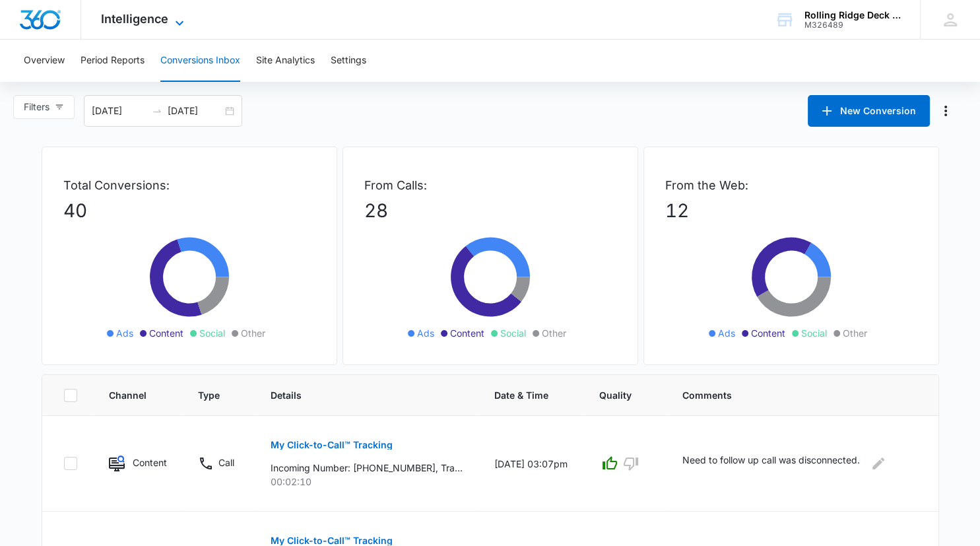  Describe the element at coordinates (490, 185) in the screenshot. I see `p: From Calls:` at that location.